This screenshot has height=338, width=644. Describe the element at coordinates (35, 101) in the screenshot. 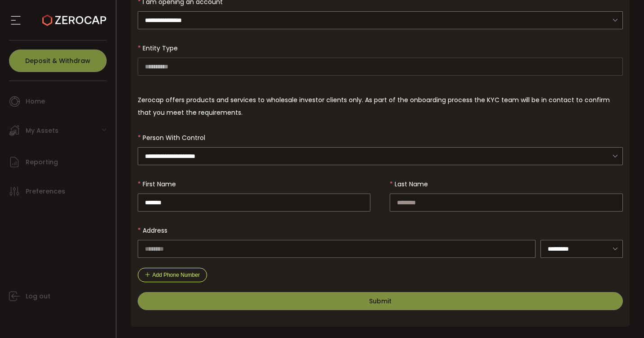

I see `span: Home` at that location.